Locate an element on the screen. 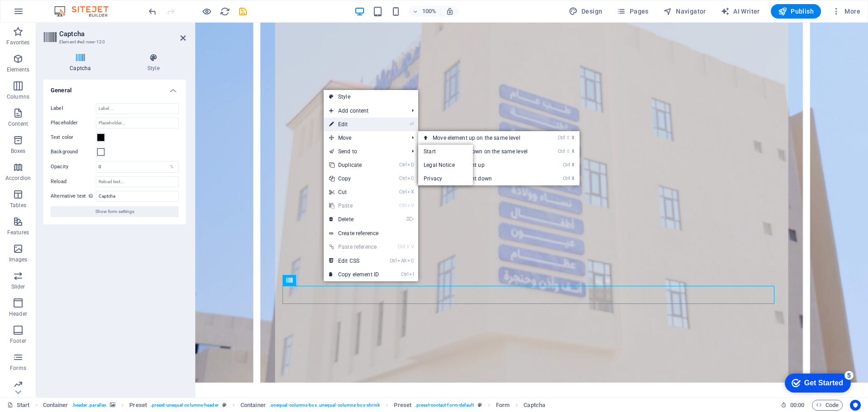 The width and height of the screenshot is (868, 412). button: AI Writer is located at coordinates (740, 11).